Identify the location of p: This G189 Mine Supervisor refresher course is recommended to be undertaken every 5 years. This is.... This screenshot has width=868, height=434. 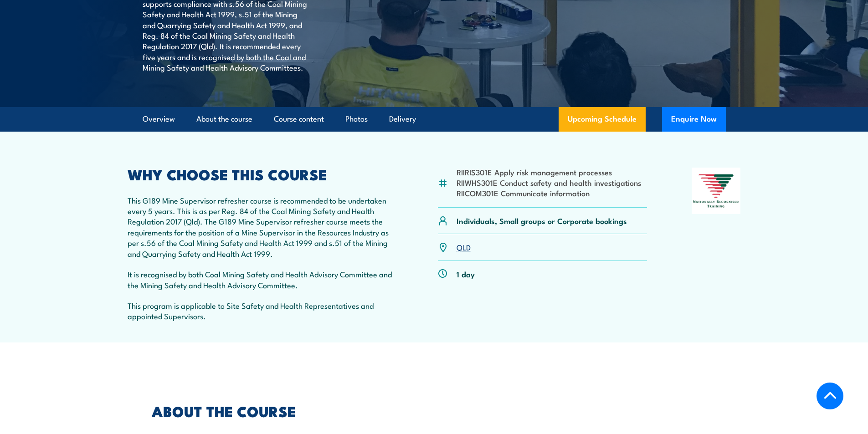
(261, 226).